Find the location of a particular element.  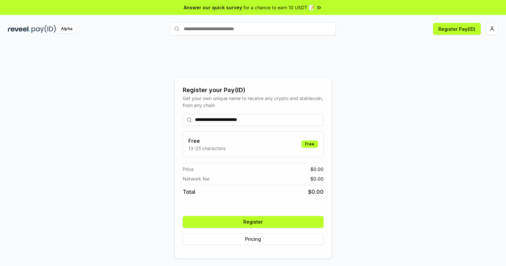

span: Price is located at coordinates (188, 169).